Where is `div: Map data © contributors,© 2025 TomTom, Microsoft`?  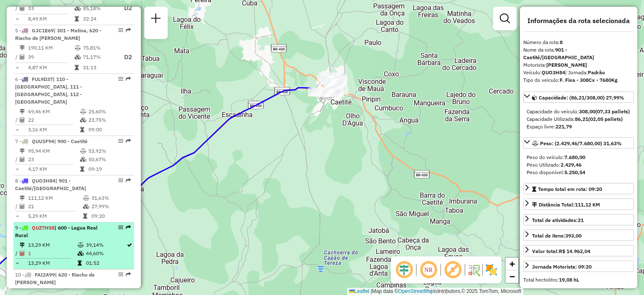 div: Map data © contributors,© 2025 TomTom, Microsoft is located at coordinates (435, 291).